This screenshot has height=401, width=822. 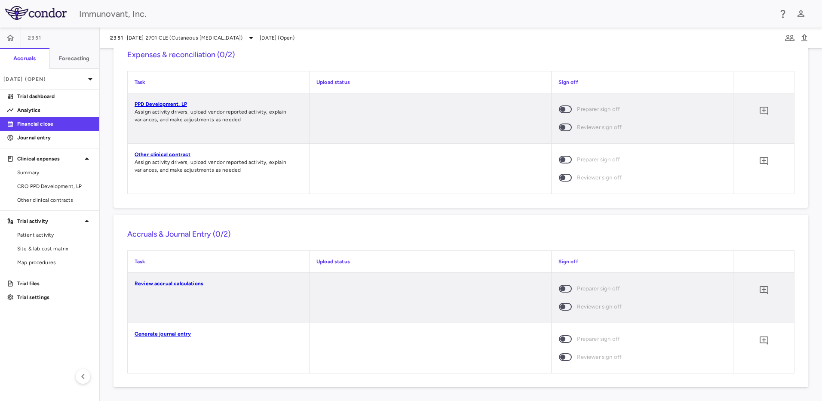 I want to click on span: Summary, so click(x=55, y=172).